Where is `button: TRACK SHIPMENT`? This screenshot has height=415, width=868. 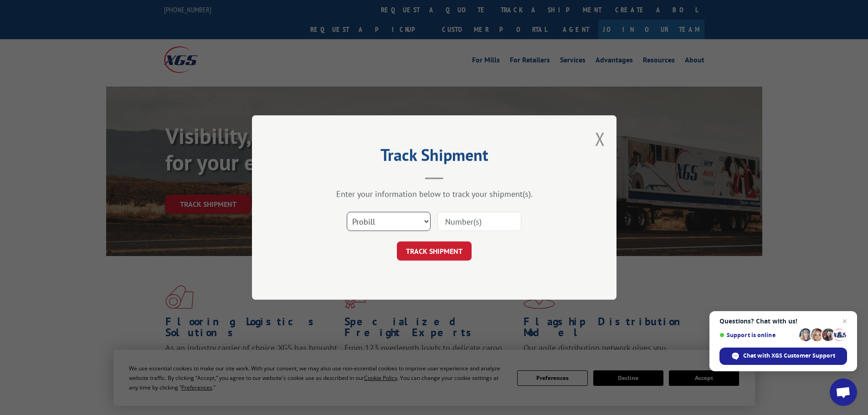 button: TRACK SHIPMENT is located at coordinates (434, 251).